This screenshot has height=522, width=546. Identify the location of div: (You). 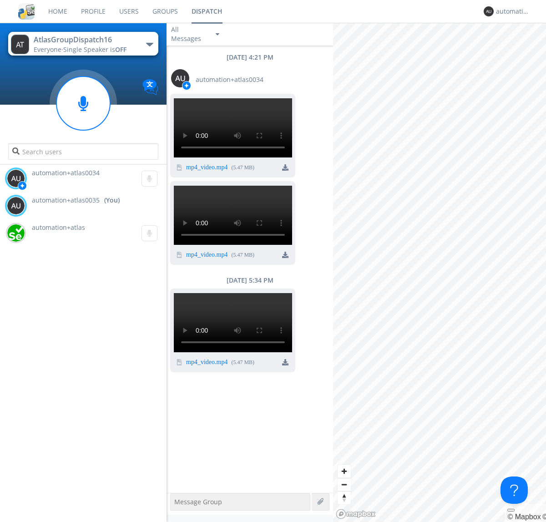
(112, 200).